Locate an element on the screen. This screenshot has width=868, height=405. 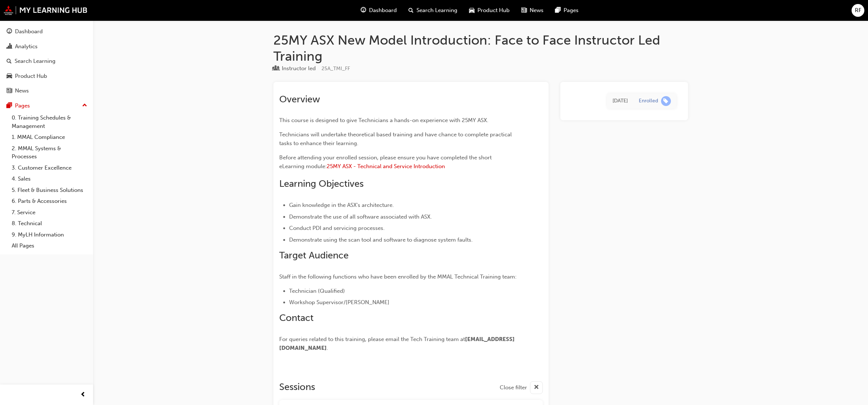
span: News is located at coordinates (537, 10).